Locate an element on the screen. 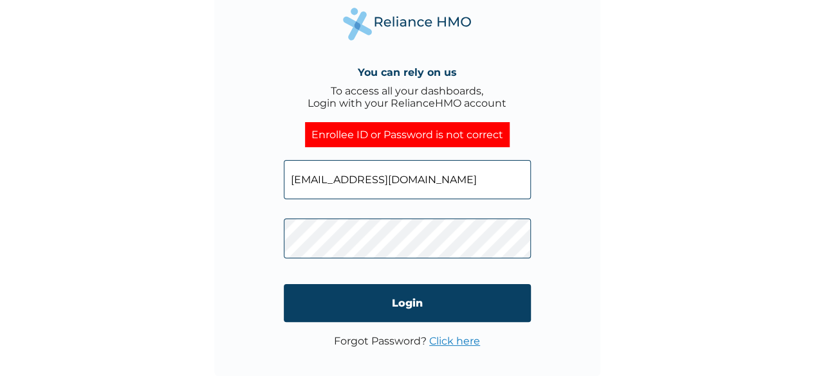  div: Enrollee ID or Password is not correct is located at coordinates (407, 135).